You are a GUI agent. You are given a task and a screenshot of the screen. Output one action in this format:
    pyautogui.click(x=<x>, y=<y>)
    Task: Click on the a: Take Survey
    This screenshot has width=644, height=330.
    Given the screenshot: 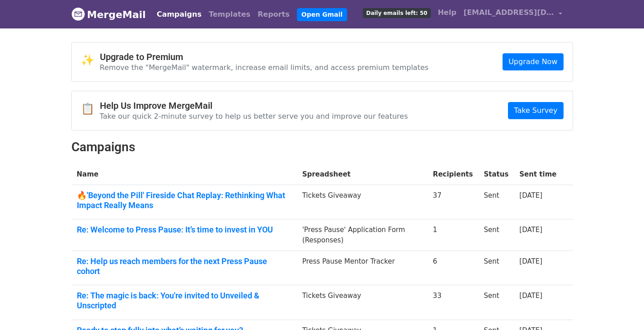 What is the action you would take?
    pyautogui.click(x=535, y=111)
    